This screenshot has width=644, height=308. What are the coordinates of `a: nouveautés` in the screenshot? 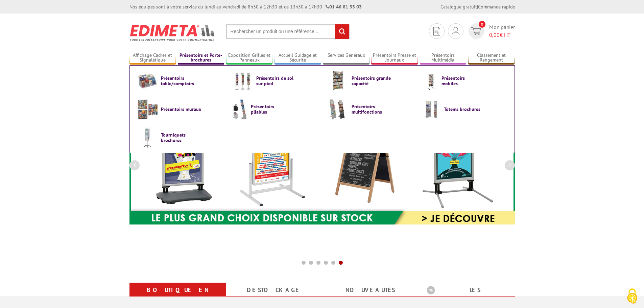 It's located at (370, 290).